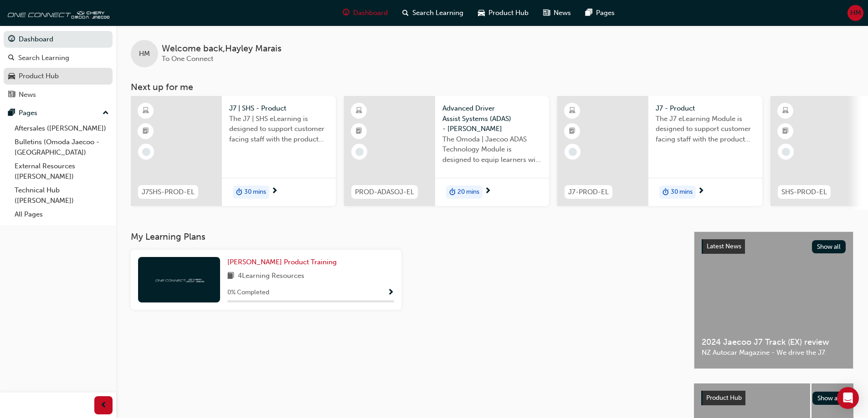 The width and height of the screenshot is (868, 418). I want to click on span: 20 mins, so click(468, 192).